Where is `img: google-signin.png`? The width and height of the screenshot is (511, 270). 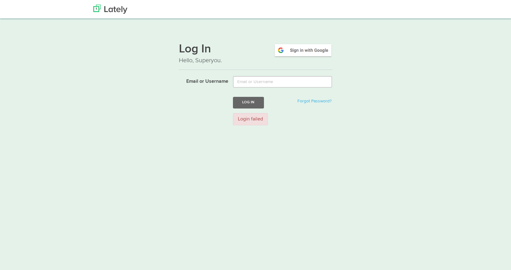
img: google-signin.png is located at coordinates (303, 50).